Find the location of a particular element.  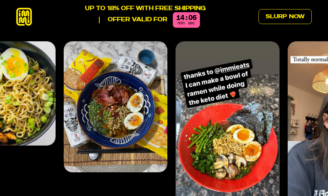

div: 06 is located at coordinates (193, 18).